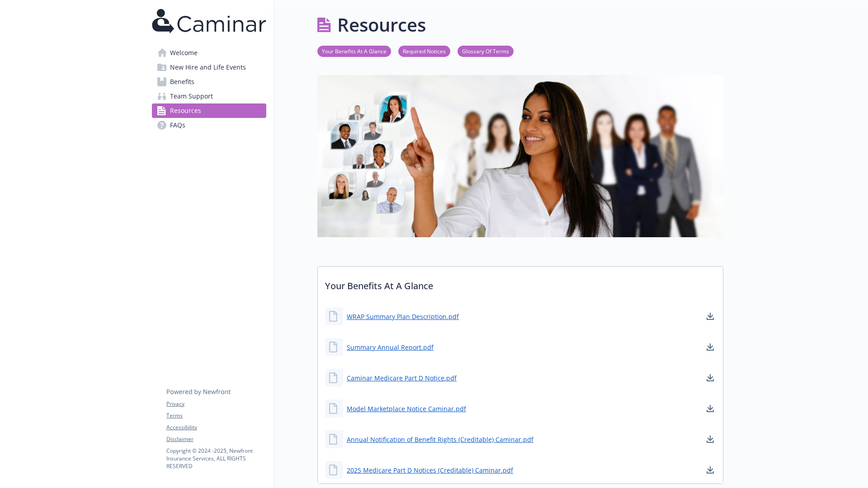  I want to click on a: Benefits, so click(209, 82).